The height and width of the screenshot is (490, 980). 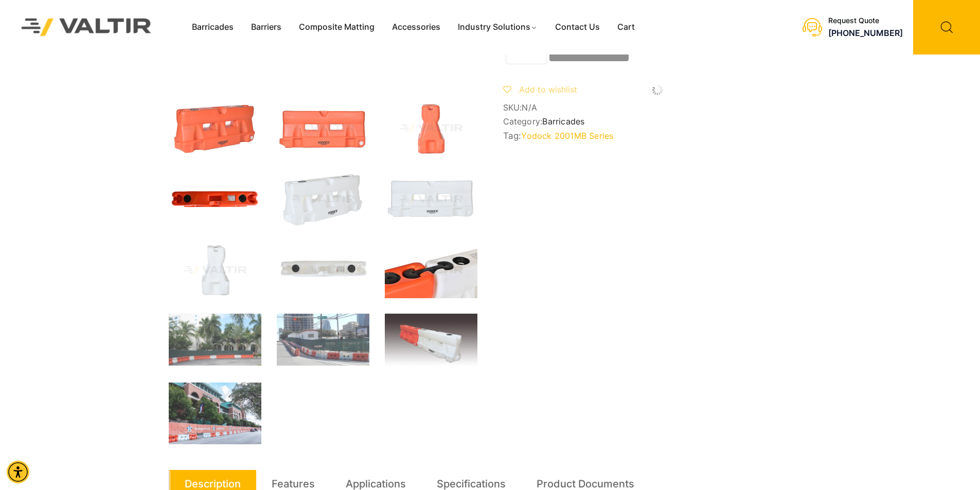 I want to click on span: Tag:, so click(x=657, y=136).